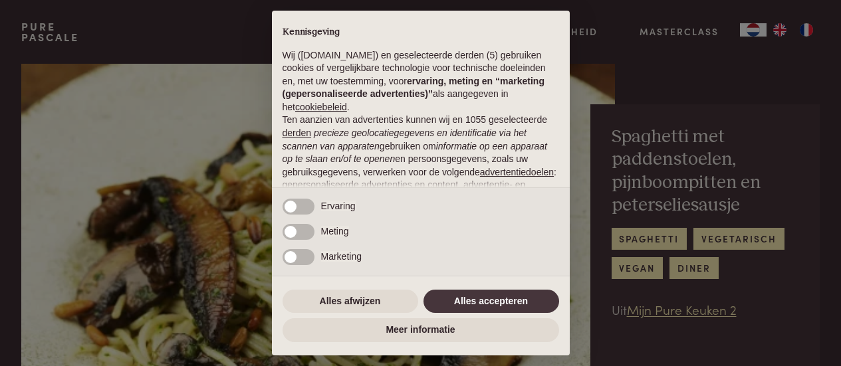 The width and height of the screenshot is (841, 366). I want to click on span: Marketing, so click(341, 256).